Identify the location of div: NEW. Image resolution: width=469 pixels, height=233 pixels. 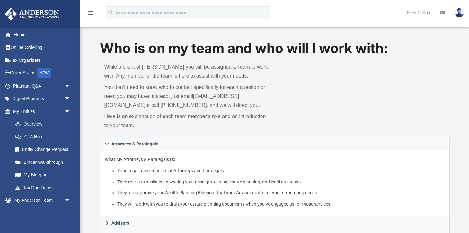
(44, 73).